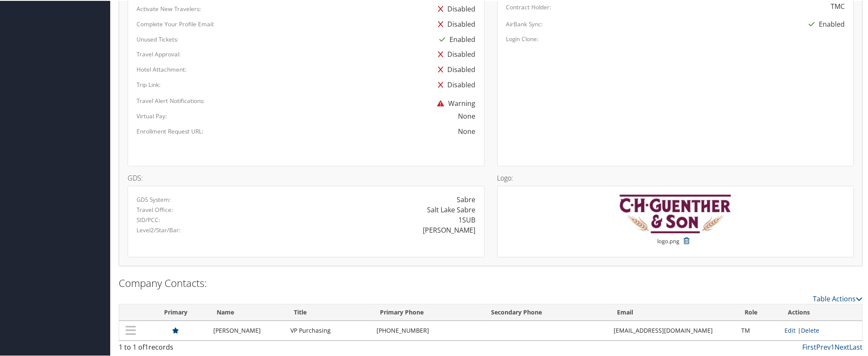 The height and width of the screenshot is (356, 868). Describe the element at coordinates (207, 350) in the screenshot. I see `div: 1 to 1 of records` at that location.